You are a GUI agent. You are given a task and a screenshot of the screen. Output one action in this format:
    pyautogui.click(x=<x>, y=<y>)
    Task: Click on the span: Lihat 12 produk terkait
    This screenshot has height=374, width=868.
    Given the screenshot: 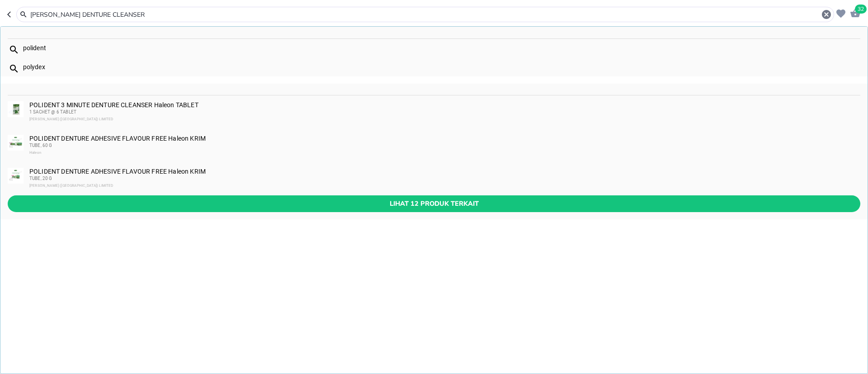 What is the action you would take?
    pyautogui.click(x=434, y=204)
    